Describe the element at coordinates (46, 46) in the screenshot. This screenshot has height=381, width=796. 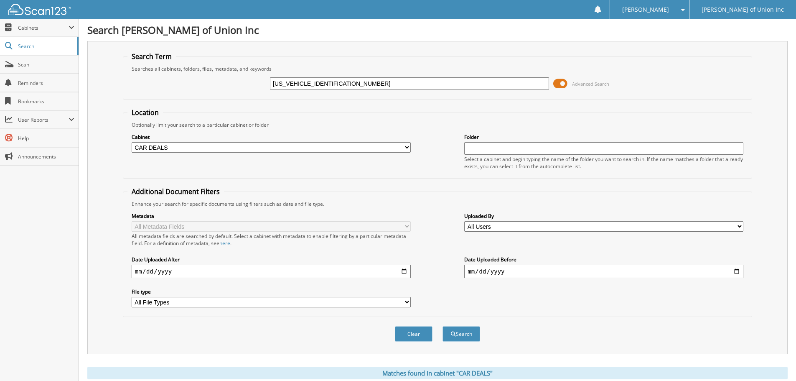
I see `span: Search` at that location.